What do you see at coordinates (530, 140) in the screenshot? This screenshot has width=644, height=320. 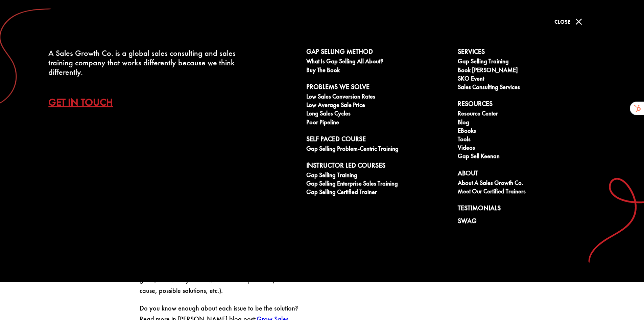 I see `a: Tools` at bounding box center [530, 140].